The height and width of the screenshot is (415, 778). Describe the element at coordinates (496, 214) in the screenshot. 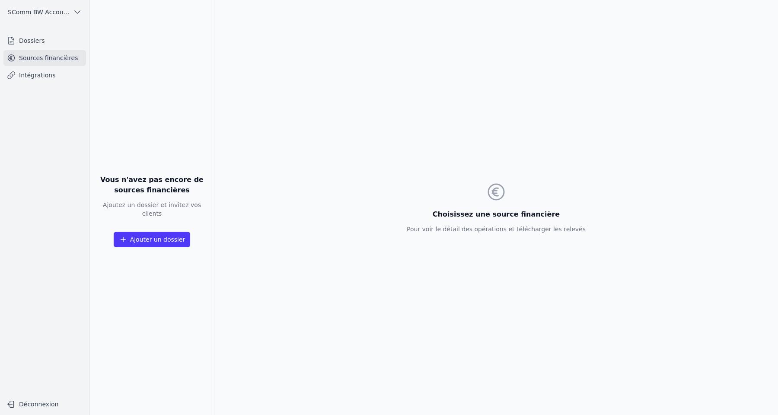

I see `h3: Choisissez une source financière` at that location.